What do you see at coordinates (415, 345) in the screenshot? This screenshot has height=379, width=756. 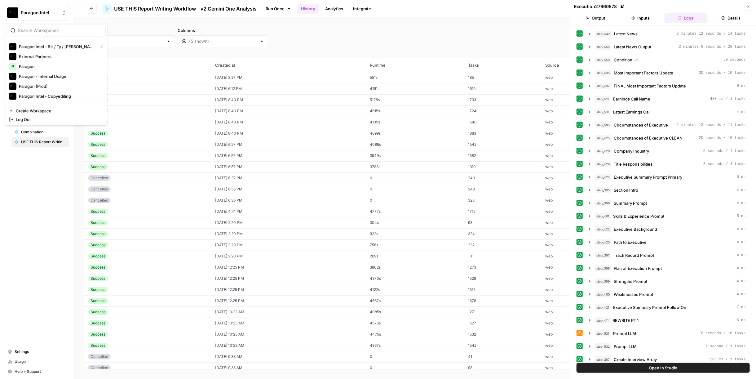 I see `td: 4367s` at bounding box center [415, 345].